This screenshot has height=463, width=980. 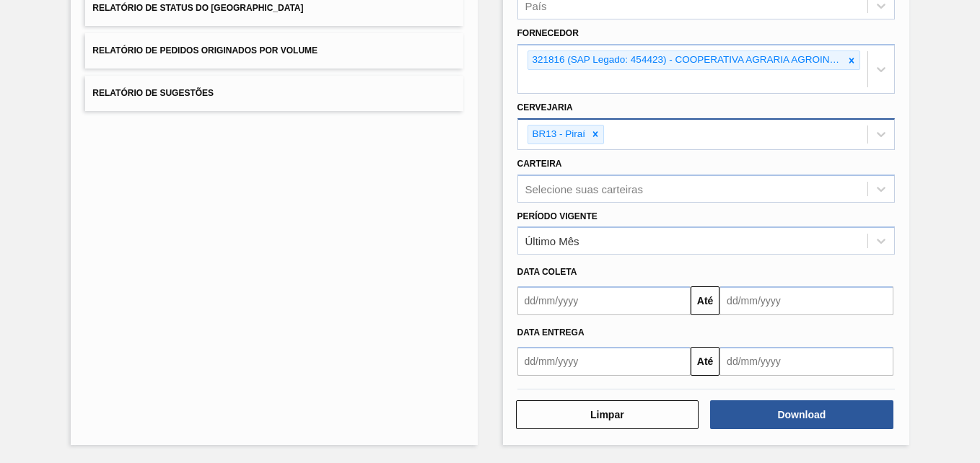 What do you see at coordinates (801, 415) in the screenshot?
I see `button: Download` at bounding box center [801, 415].